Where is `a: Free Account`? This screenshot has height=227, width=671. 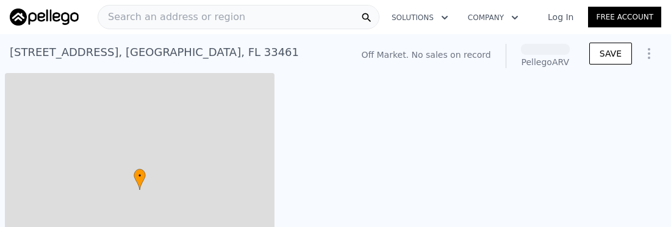
a: Free Account is located at coordinates (625, 17).